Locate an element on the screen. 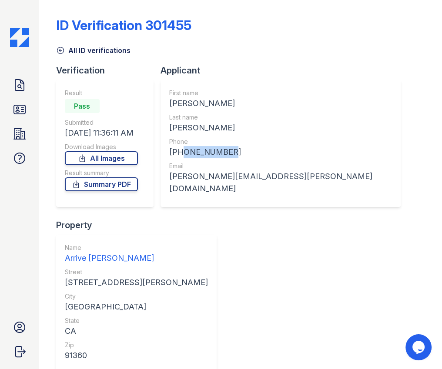 The width and height of the screenshot is (442, 369). div: Name is located at coordinates (136, 248).